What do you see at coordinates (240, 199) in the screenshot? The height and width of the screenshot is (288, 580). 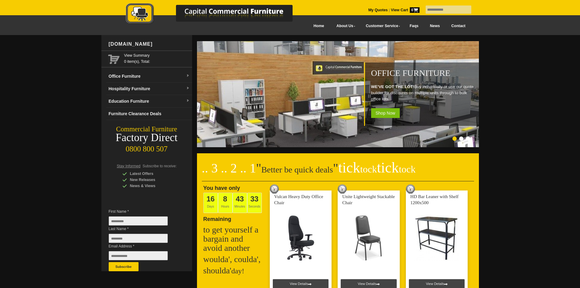 I see `span: 43` at bounding box center [240, 199].